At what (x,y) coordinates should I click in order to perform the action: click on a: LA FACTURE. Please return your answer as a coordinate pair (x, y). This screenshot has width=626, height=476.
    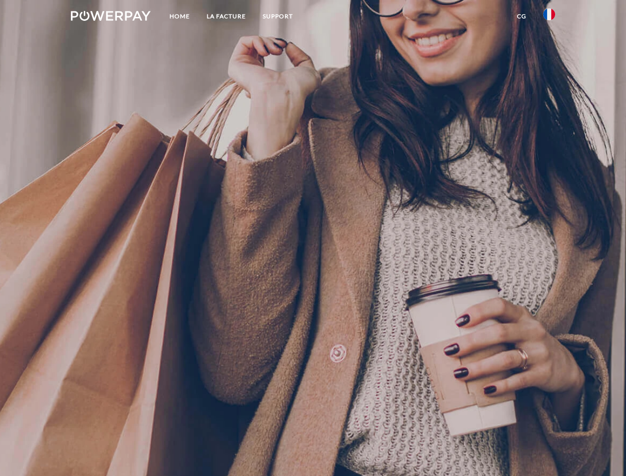
    Looking at the image, I should click on (226, 16).